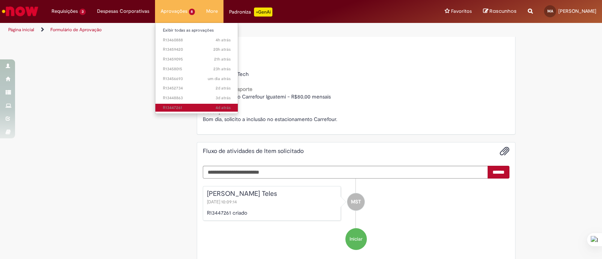 The width and height of the screenshot is (602, 259). What do you see at coordinates (223, 59) in the screenshot?
I see `time: 28/08/2025 16:20:46` at bounding box center [223, 59].